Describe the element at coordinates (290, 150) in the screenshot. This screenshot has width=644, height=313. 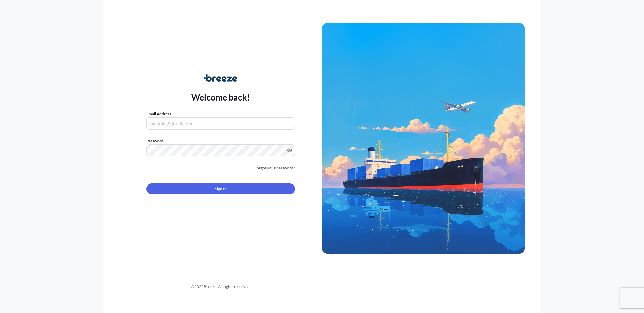
I see `button: Show password` at that location.